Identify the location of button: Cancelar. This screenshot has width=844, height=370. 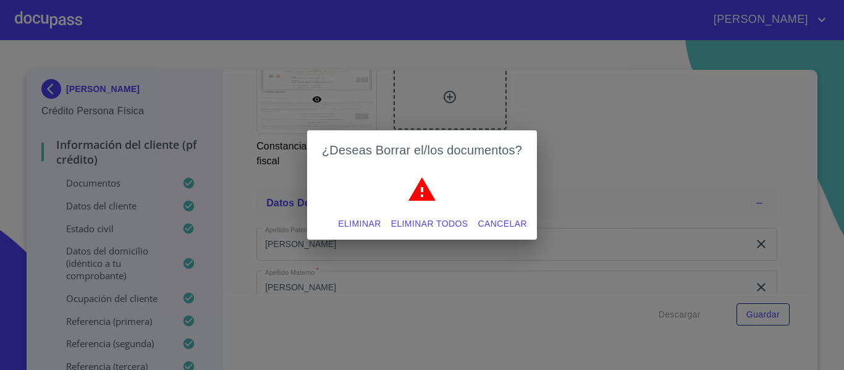
(502, 224).